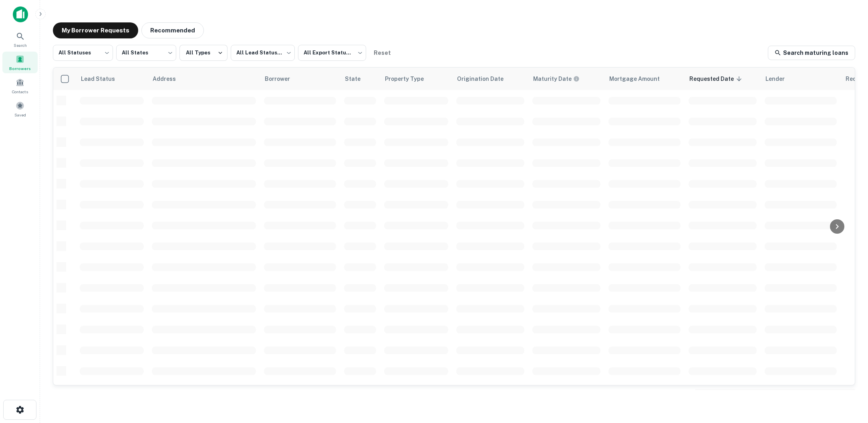  What do you see at coordinates (801, 79) in the screenshot?
I see `th: Lender` at bounding box center [801, 79].